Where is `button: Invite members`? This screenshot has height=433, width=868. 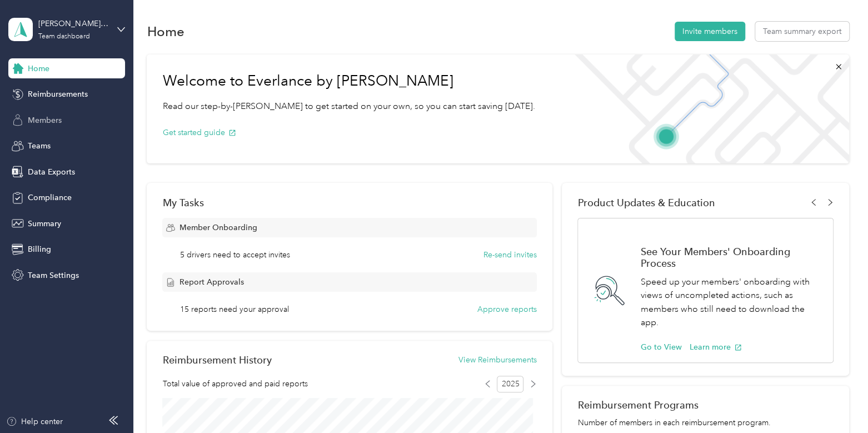 button: Invite members is located at coordinates (709, 31).